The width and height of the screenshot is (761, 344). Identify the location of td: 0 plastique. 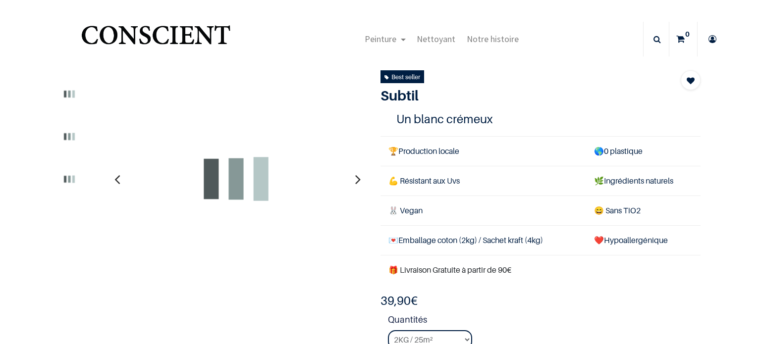
(643, 151).